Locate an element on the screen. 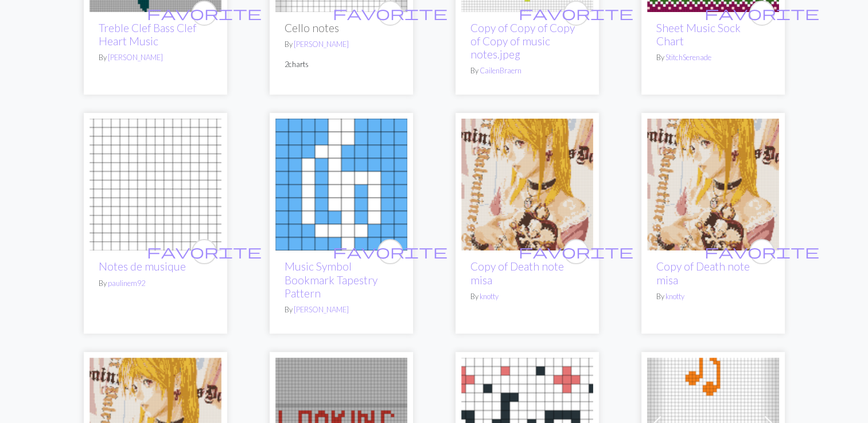 This screenshot has width=868, height=423. a: CailenBraern is located at coordinates (500, 70).